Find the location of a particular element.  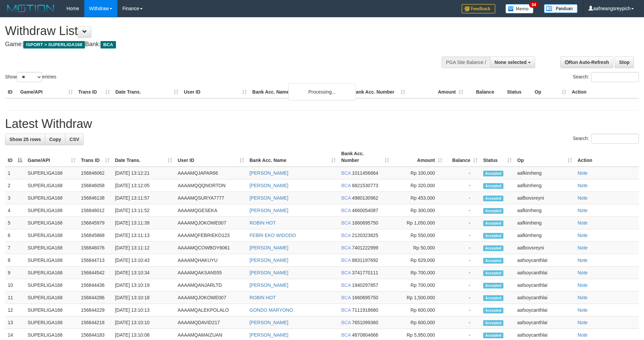

div: PGA Site Balance / is located at coordinates (466, 62).